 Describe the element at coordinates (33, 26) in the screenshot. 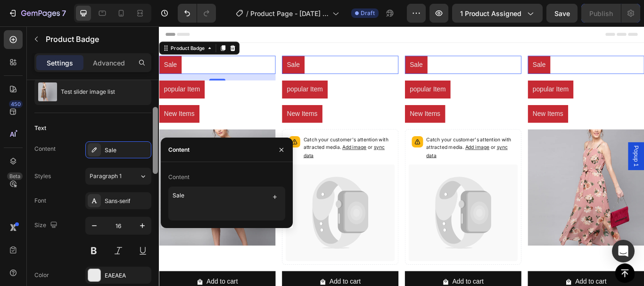

I see `div: Product Badge` at that location.